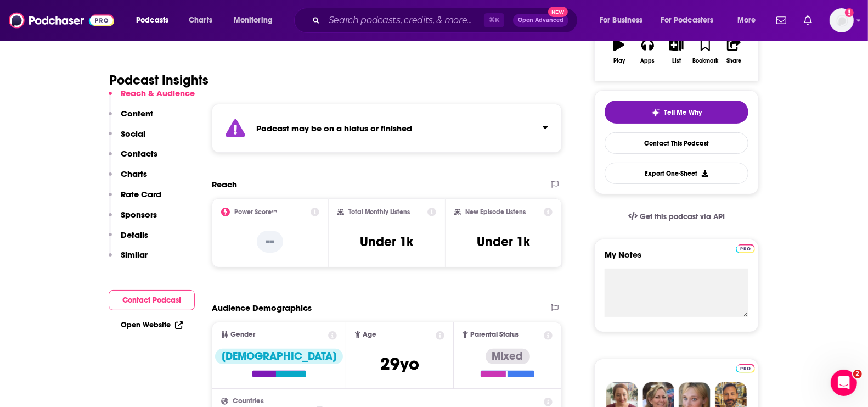 This screenshot has width=868, height=407. I want to click on section: Click to expand status details, so click(387, 128).